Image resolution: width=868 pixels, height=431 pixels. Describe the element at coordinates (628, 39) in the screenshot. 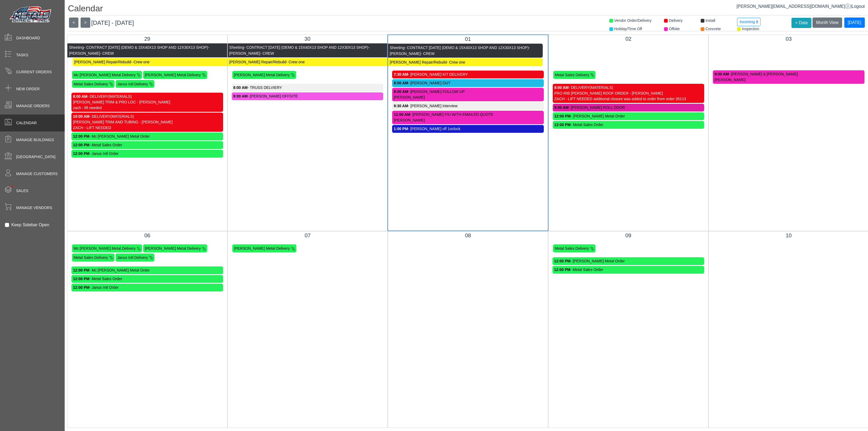

I see `div: 02` at that location.